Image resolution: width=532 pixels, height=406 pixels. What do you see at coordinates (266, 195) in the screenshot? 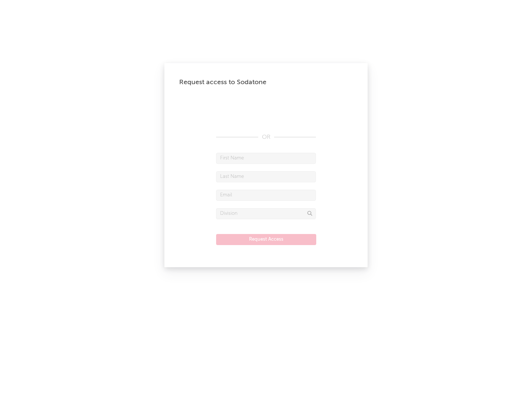
I see `input: Email` at bounding box center [266, 195].